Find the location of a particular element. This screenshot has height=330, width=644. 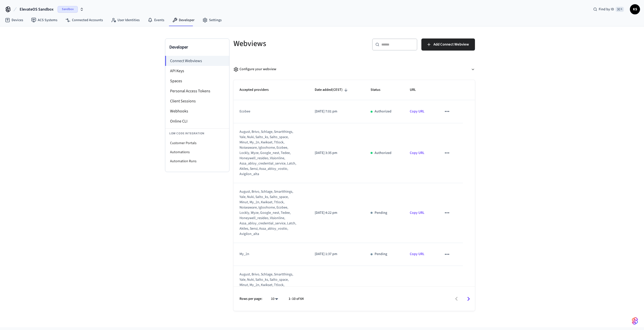

li: Automations is located at coordinates (197, 152).